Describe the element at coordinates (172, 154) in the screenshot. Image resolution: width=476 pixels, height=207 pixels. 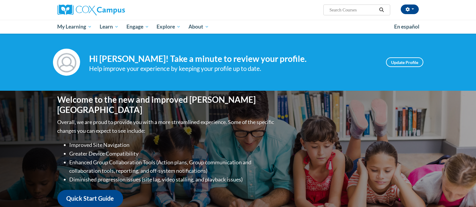
I see `li: Greater Device Compatibility` at that location.